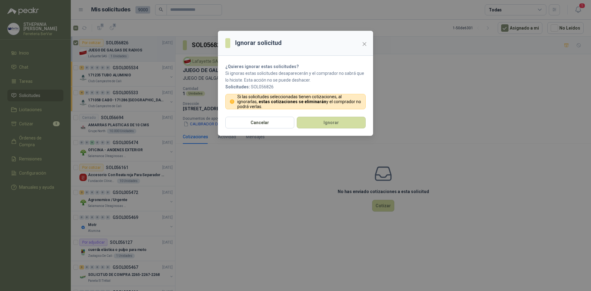  I want to click on b: Solicitudes:, so click(238, 87).